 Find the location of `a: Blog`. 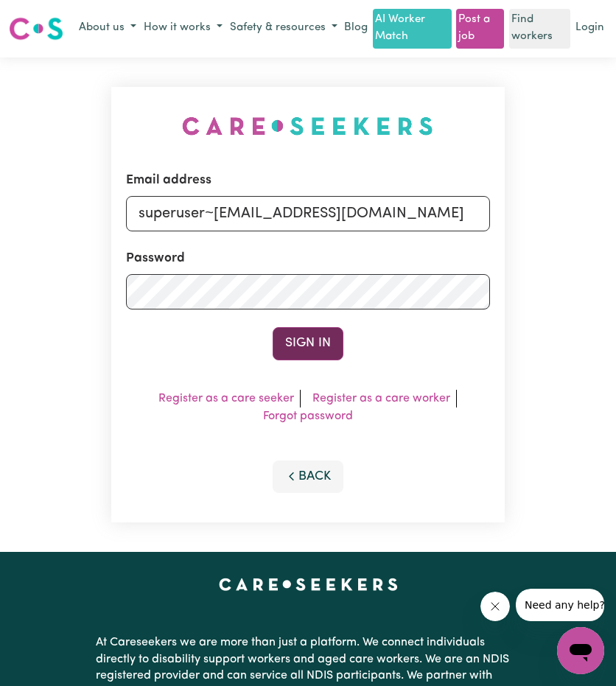

a: Blog is located at coordinates (356, 28).